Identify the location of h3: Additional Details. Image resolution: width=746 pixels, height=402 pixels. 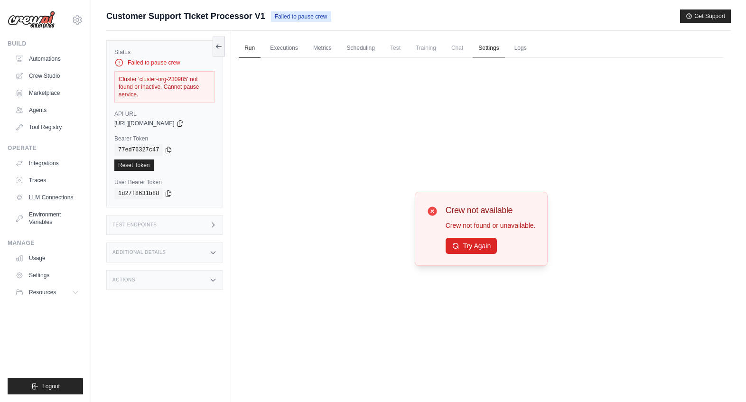
(139, 252).